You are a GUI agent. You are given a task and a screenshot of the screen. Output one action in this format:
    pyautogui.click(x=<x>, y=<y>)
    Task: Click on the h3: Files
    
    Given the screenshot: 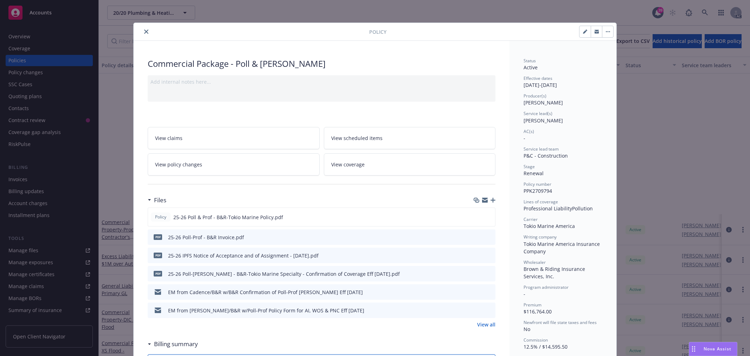 What is the action you would take?
    pyautogui.click(x=160, y=200)
    